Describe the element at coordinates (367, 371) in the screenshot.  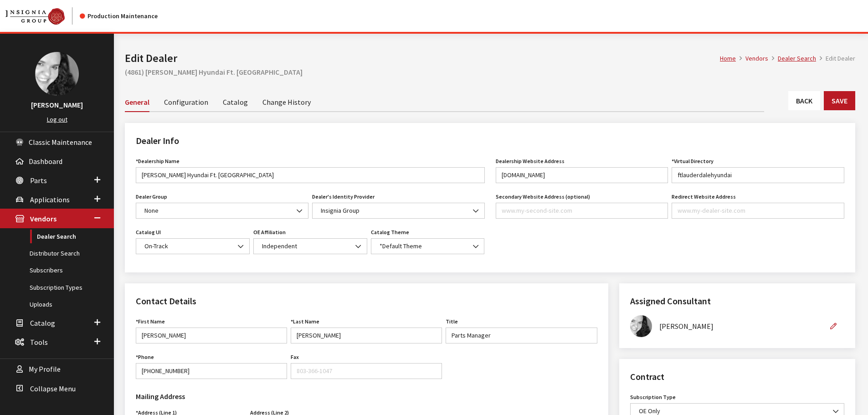
I see `input: 803-366-1047` at that location.